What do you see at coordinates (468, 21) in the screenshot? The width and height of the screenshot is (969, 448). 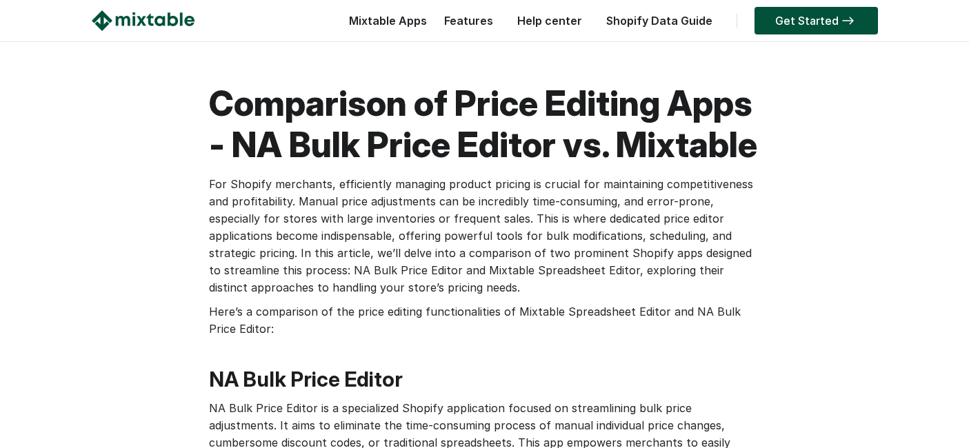 I see `a: Features` at bounding box center [468, 21].